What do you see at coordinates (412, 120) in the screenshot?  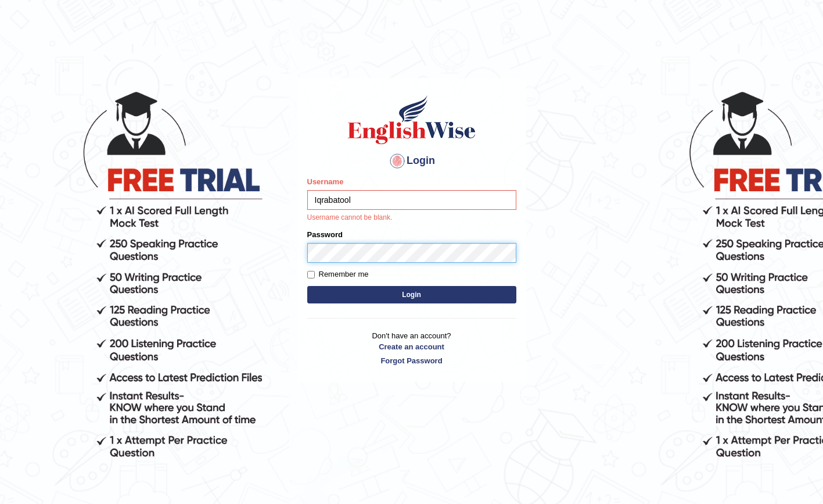 I see `img: Logo of English Wise sign in for intelligent practice with AI` at bounding box center [412, 120].